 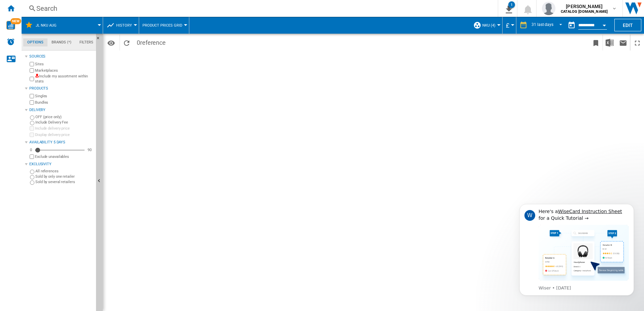 What do you see at coordinates (121, 25) in the screenshot?
I see `div: History` at bounding box center [121, 25].